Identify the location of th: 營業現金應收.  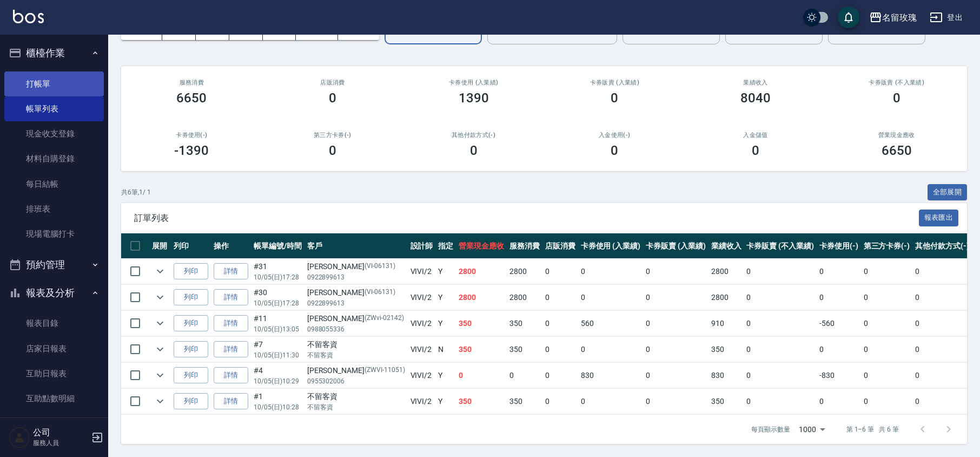
(481, 246).